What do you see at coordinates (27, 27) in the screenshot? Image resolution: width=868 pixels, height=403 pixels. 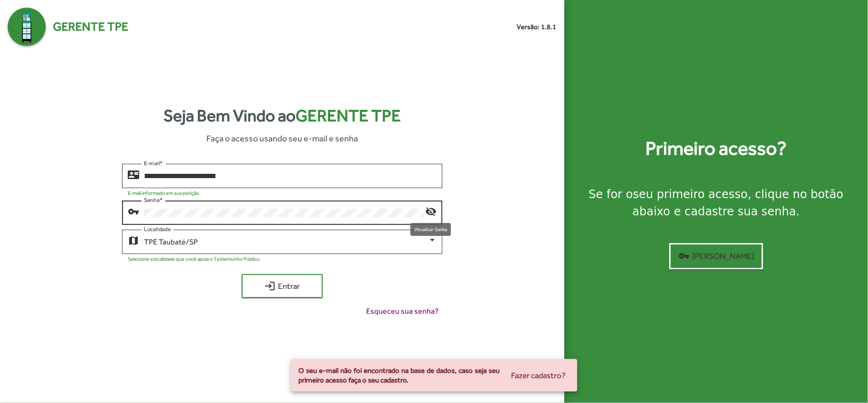 I see `img: Logo Gerente` at bounding box center [27, 27].